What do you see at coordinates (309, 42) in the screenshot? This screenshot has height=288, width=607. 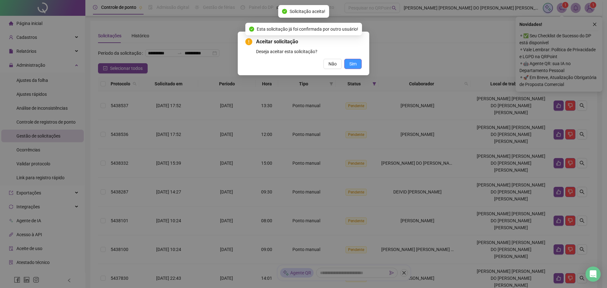 I see `span: Aceitar solicitação` at bounding box center [309, 42].